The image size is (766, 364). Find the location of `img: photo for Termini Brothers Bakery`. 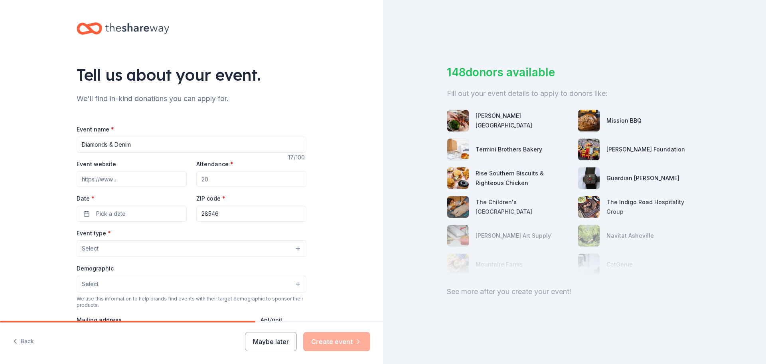

img: photo for Termini Brothers Bakery is located at coordinates (458, 149).